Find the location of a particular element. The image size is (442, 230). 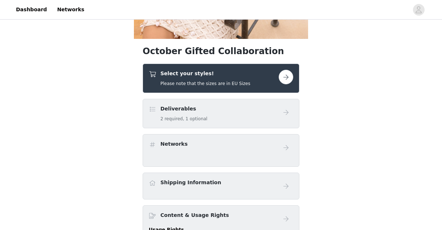

a: Networks is located at coordinates (70, 9).